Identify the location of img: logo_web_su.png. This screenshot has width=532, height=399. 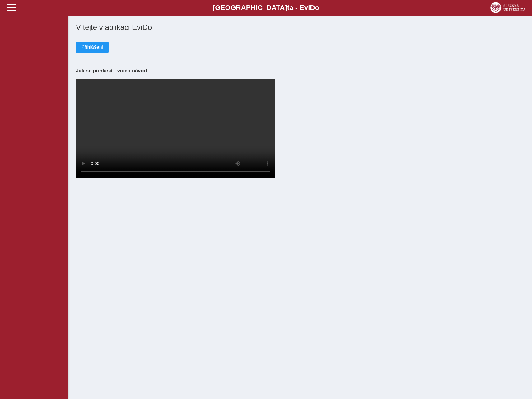
(508, 7).